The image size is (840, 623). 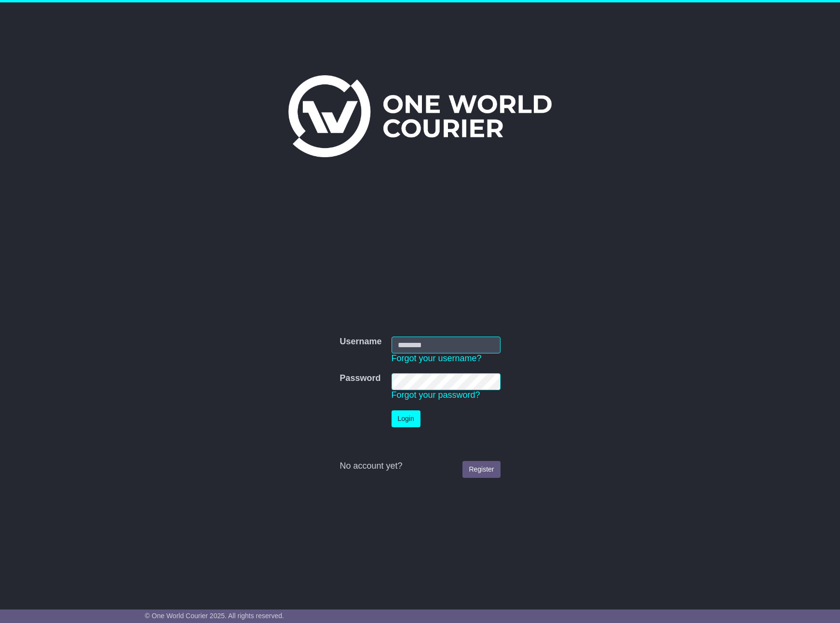 What do you see at coordinates (406, 418) in the screenshot?
I see `button: Login` at bounding box center [406, 418].